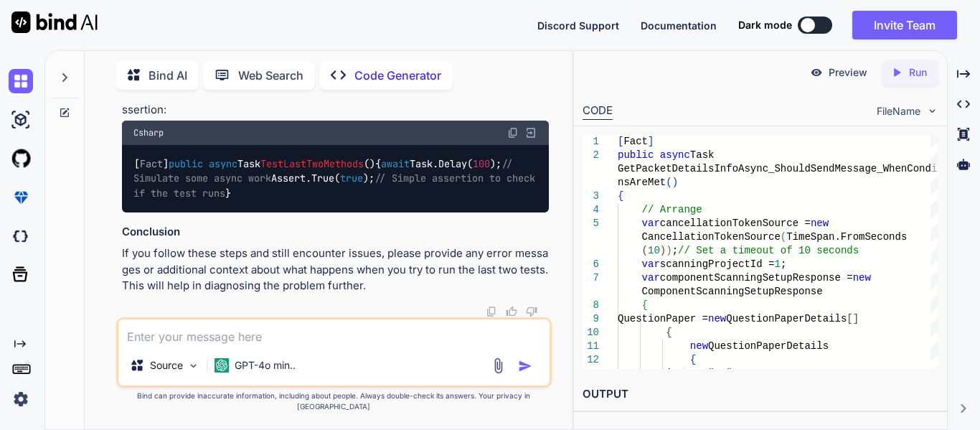  Describe the element at coordinates (498, 365) in the screenshot. I see `img: attachment` at that location.